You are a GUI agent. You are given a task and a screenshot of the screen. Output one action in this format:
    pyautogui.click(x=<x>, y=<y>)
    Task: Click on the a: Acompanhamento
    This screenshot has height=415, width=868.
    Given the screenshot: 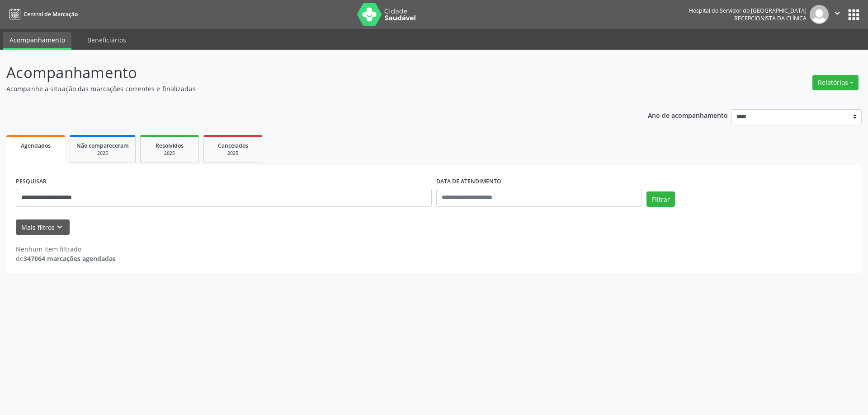 What is the action you would take?
    pyautogui.click(x=37, y=41)
    